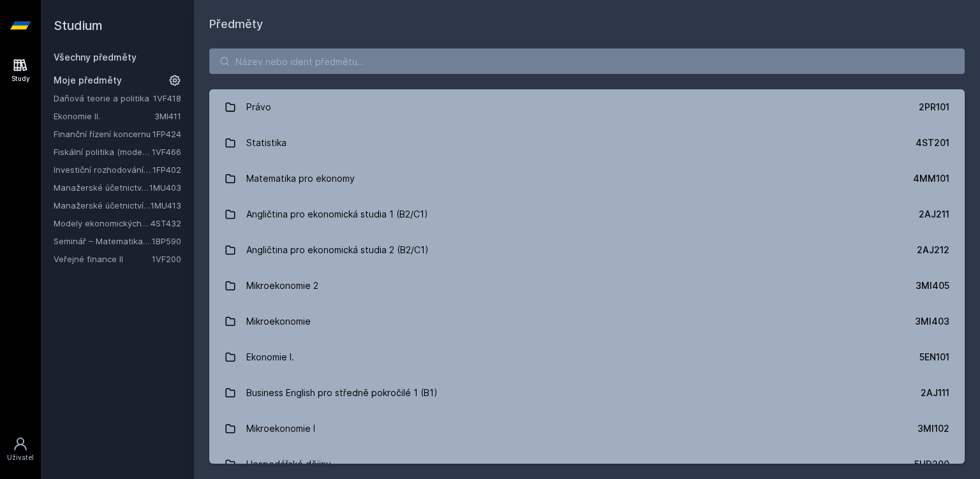 This screenshot has height=479, width=980. I want to click on a: Manažerské účetnictví pro vedlejší specializaci, so click(102, 205).